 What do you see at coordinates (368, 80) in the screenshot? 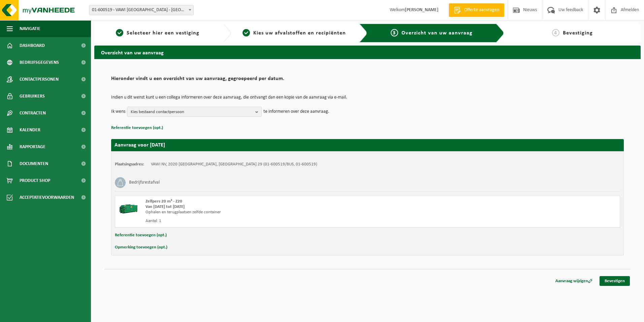
I see `h2: Hieronder vindt u een overzicht van uw aanvraag, gegroepeerd per datum.` at bounding box center [368, 80].